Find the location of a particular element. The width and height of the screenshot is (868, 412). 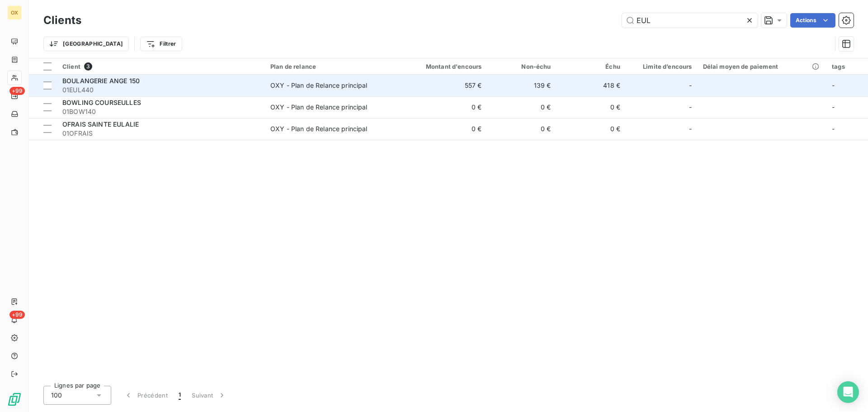

td: 418 € is located at coordinates (592, 86).